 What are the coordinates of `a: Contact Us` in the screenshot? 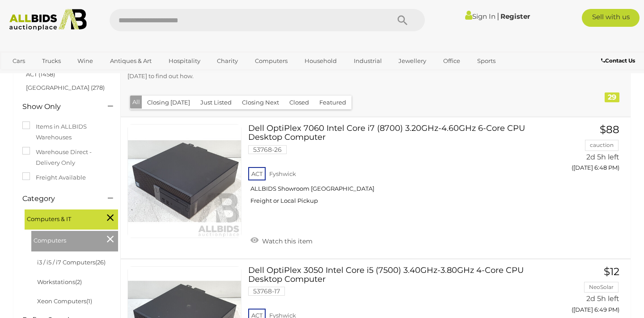 It's located at (618, 60).